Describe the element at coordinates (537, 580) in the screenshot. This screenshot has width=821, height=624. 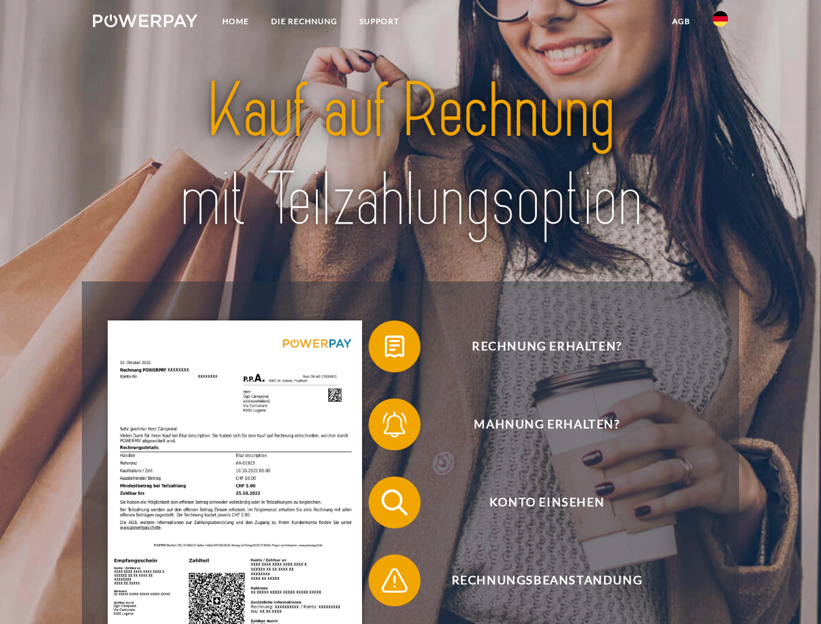
I see `a: Rechnungsbeanstandung` at that location.